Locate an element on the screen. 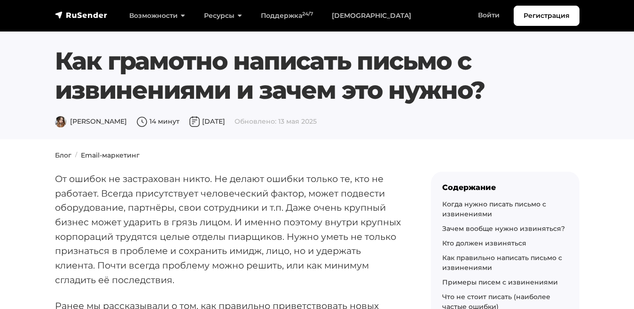 The height and width of the screenshot is (309, 634). img: Дата публикации is located at coordinates (194, 122).